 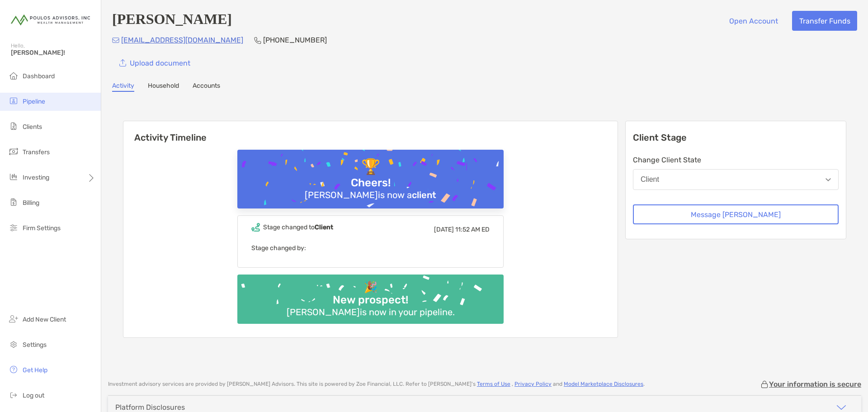 I want to click on span: Transfers, so click(x=36, y=152).